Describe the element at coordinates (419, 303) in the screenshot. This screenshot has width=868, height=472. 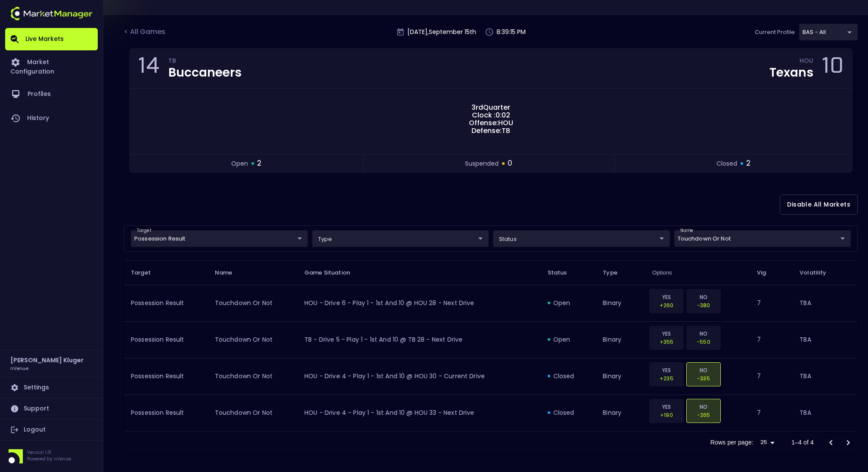
I see `td: HOU - Drive 6 - Play 1 - 1st and 10 @ HOU 28 - Next Drive` at that location.